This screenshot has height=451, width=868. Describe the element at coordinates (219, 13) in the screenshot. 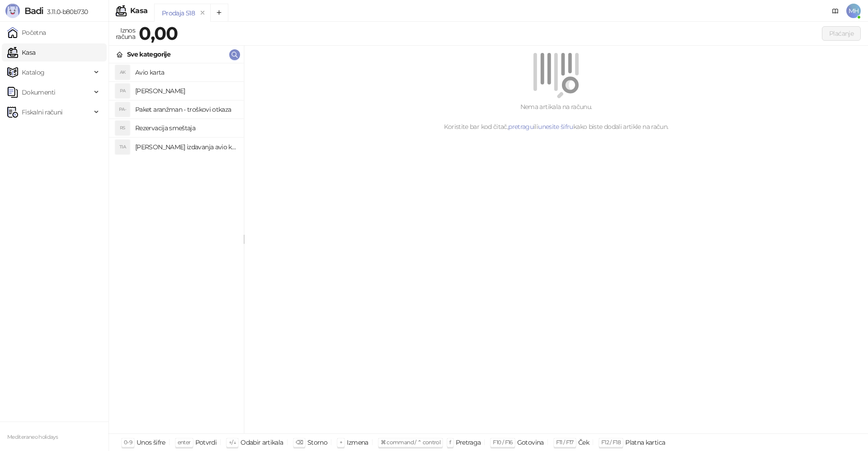

I see `button: Add tab` at that location.